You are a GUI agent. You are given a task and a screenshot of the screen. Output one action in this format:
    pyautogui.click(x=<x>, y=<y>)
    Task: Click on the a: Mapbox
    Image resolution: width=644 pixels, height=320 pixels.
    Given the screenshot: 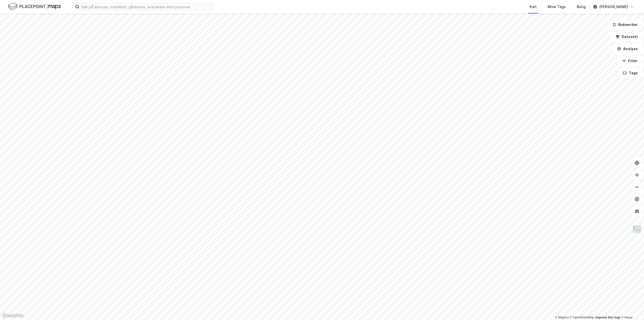 What is the action you would take?
    pyautogui.click(x=562, y=317)
    